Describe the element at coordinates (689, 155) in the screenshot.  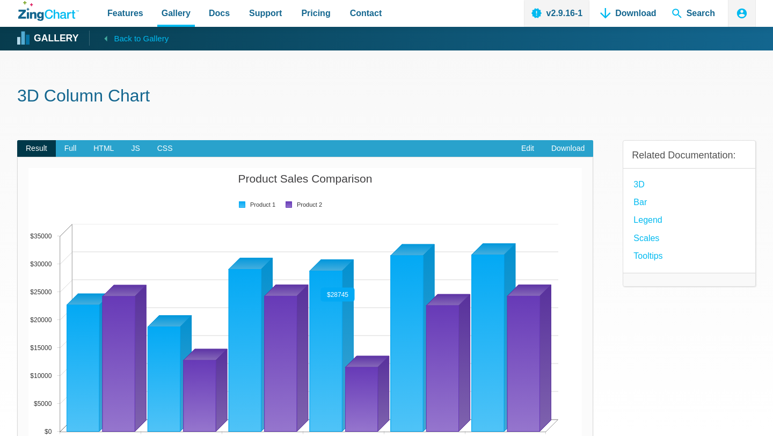
I see `h3: Related Documentation:` at that location.